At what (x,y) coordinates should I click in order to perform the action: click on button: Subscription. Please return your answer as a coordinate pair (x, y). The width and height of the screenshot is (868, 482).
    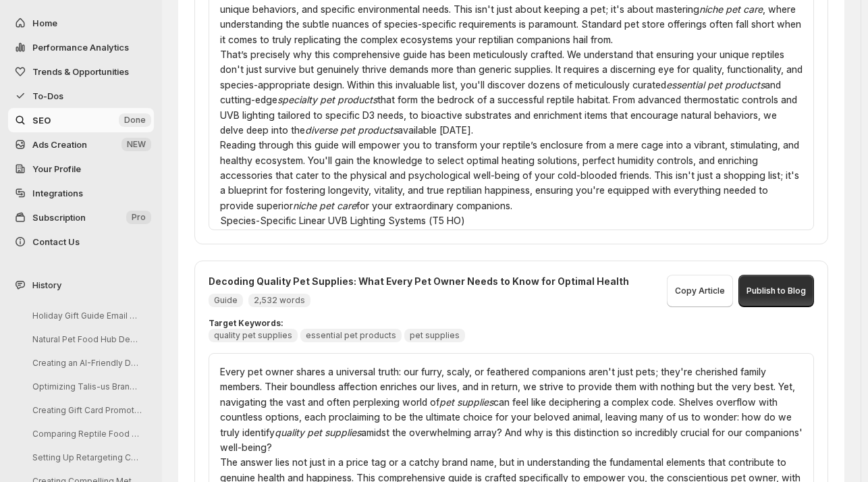
    Looking at the image, I should click on (81, 217).